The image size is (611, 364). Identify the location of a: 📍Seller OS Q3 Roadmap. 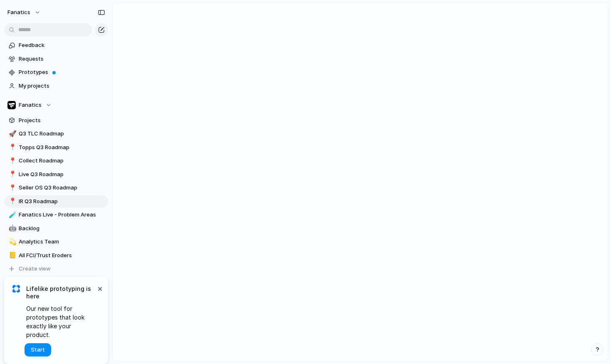
(56, 188).